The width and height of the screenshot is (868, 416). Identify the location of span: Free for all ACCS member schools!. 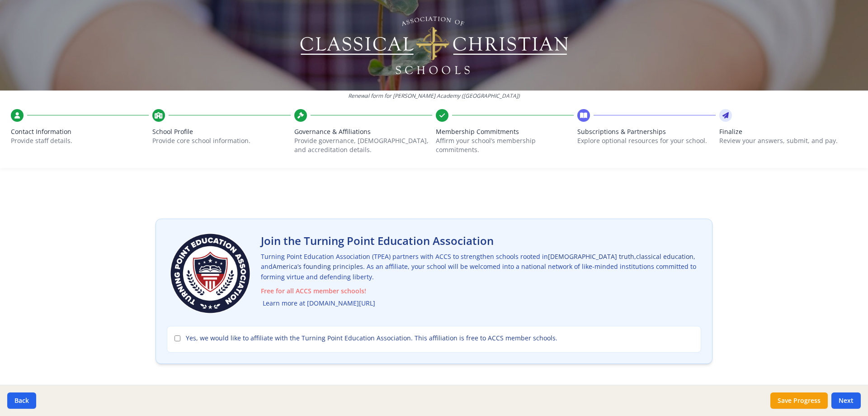
(481, 291).